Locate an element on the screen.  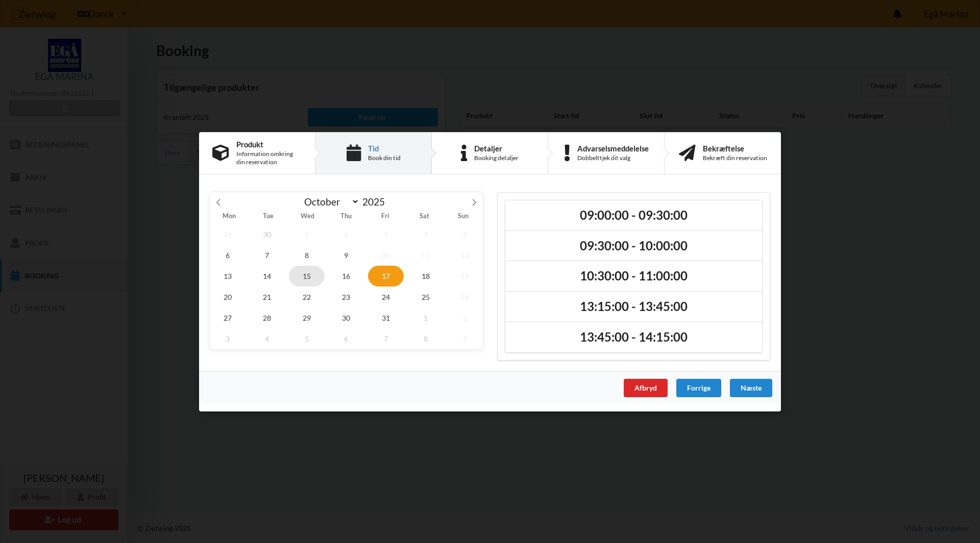
span: November 4, 2025 is located at coordinates (268, 338).